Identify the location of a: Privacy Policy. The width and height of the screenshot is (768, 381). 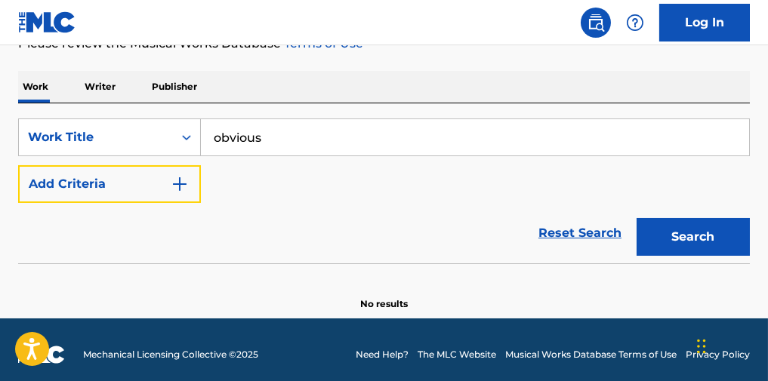
(717, 355).